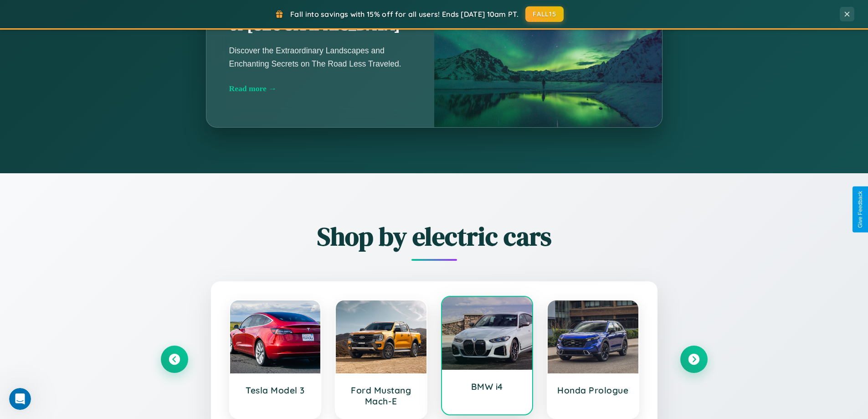  Describe the element at coordinates (544, 14) in the screenshot. I see `button: FALL15` at that location.